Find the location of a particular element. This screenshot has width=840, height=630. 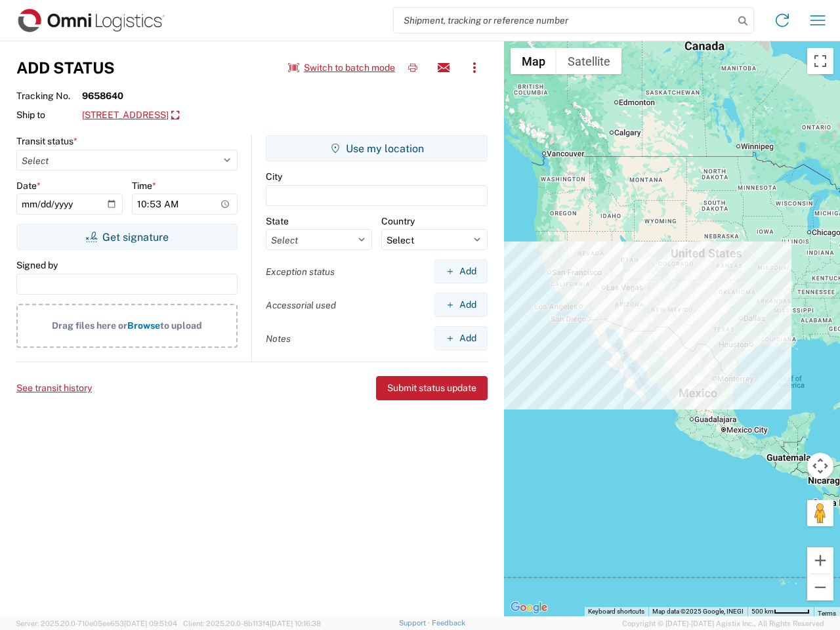

label: Signed by is located at coordinates (36, 265).